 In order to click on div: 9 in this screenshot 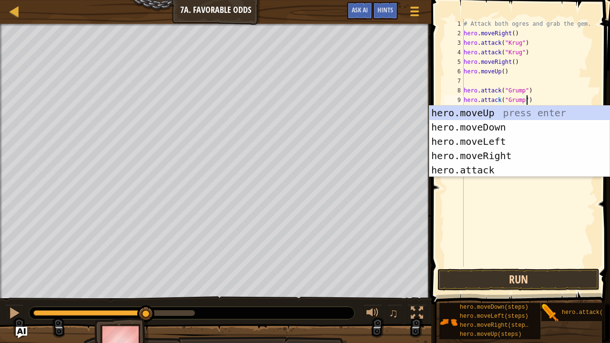, I will do `click(454, 100)`.